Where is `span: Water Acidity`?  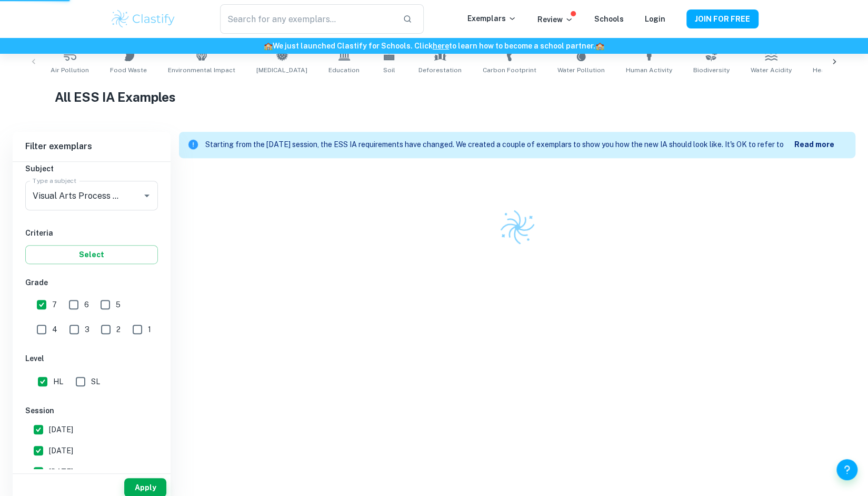
span: Water Acidity is located at coordinates (771, 70).